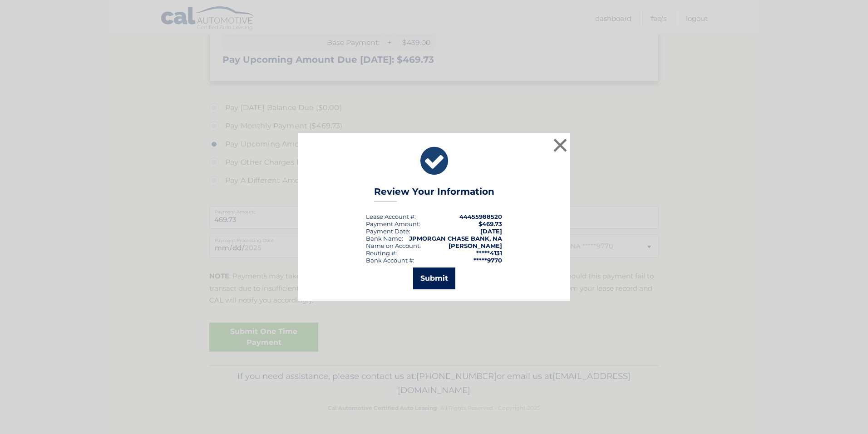  I want to click on button: Submit, so click(434, 278).